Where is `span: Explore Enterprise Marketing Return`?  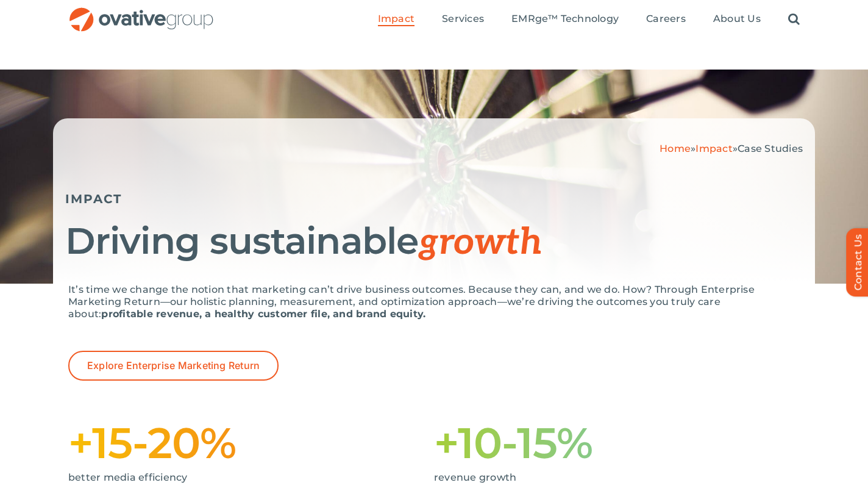
span: Explore Enterprise Marketing Return is located at coordinates (173, 365).